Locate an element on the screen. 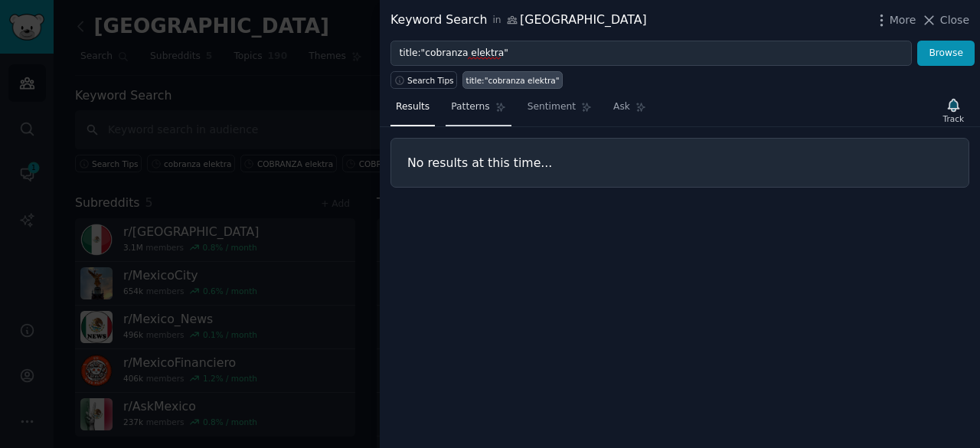  button: Browse is located at coordinates (945, 53).